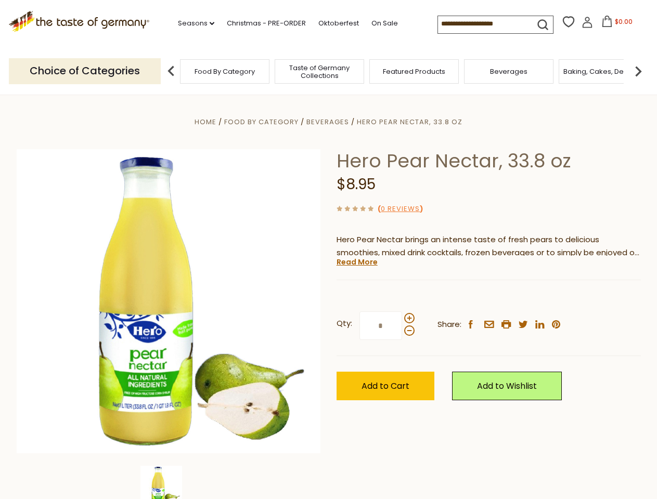  What do you see at coordinates (344, 324) in the screenshot?
I see `strong: Qty:` at bounding box center [344, 324].